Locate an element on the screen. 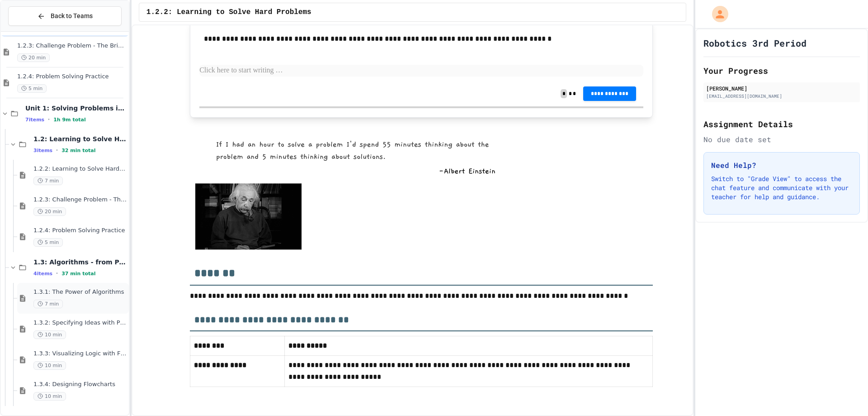 Image resolution: width=868 pixels, height=416 pixels. div: My Account is located at coordinates (716, 14).